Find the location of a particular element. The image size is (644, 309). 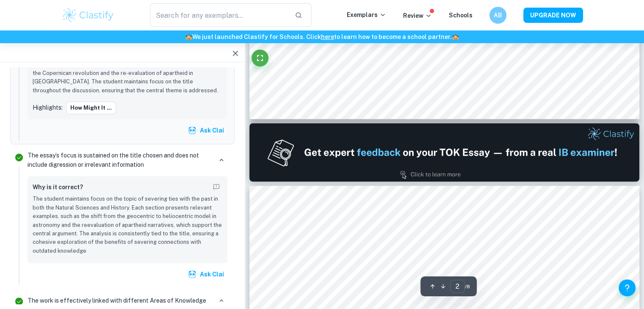

img: Ad is located at coordinates (445, 153).